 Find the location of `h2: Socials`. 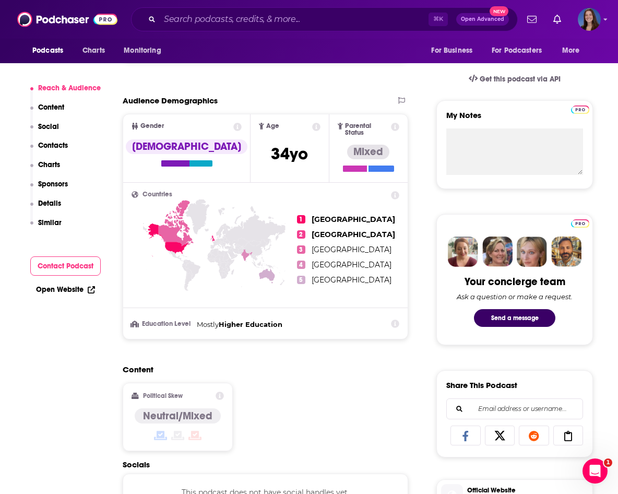

h2: Socials is located at coordinates (265, 464).